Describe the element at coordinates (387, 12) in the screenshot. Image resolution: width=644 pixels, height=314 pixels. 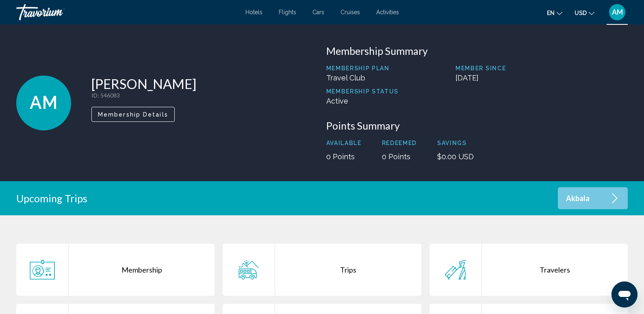
I see `a: Activities` at that location.